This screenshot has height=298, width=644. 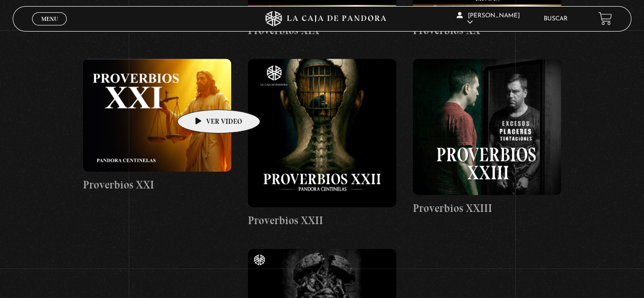 I want to click on span: Menu, so click(x=49, y=19).